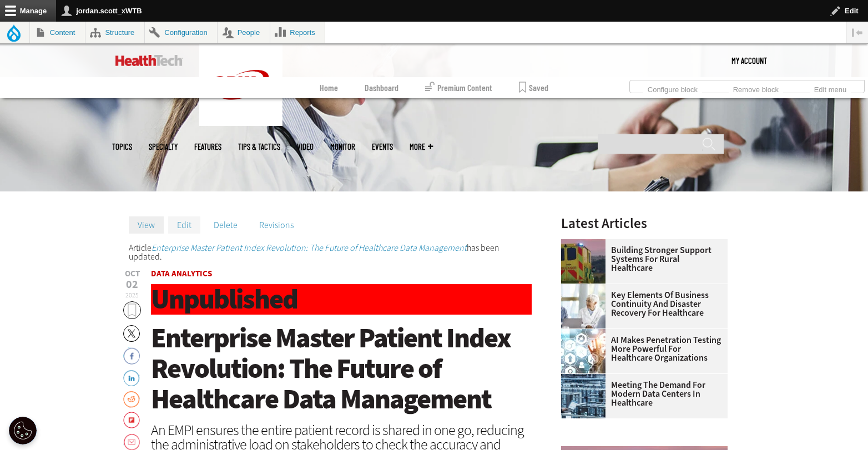  Describe the element at coordinates (184, 225) in the screenshot. I see `a: Edit` at that location.